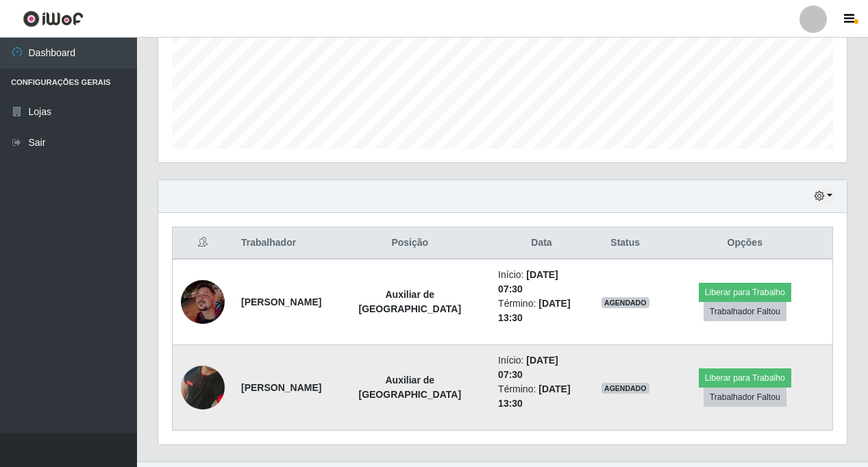  Describe the element at coordinates (53, 19) in the screenshot. I see `img: CoreUI Logo` at that location.